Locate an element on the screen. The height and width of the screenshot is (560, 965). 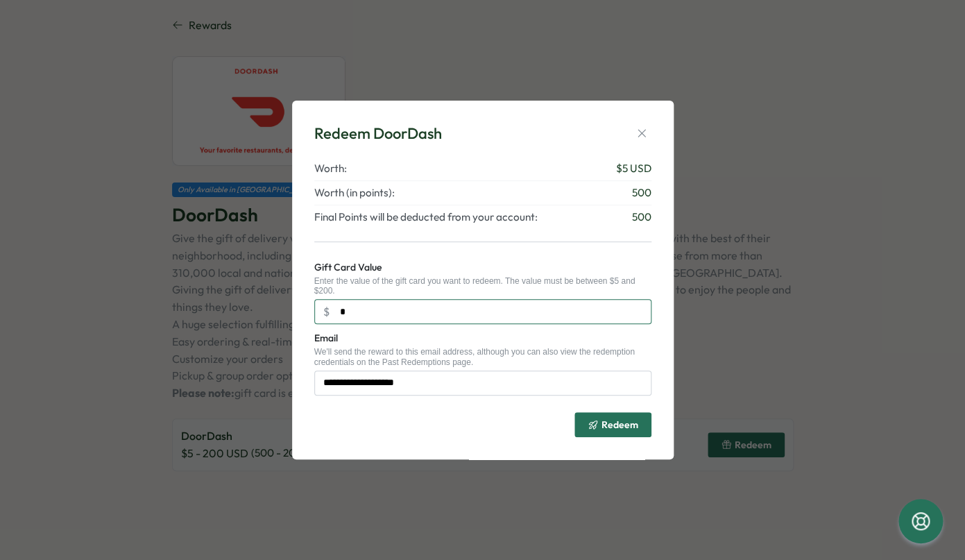
label: Gift Card Value is located at coordinates (348, 268).